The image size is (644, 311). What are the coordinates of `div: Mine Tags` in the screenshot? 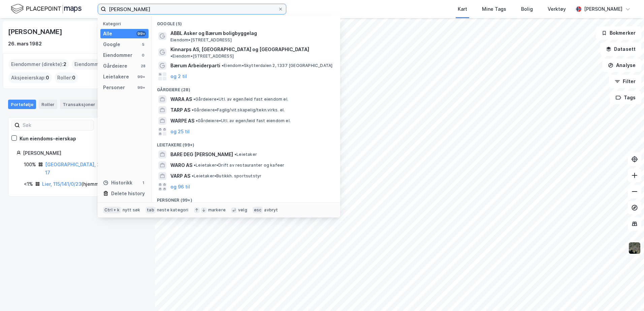 It's located at (494, 9).